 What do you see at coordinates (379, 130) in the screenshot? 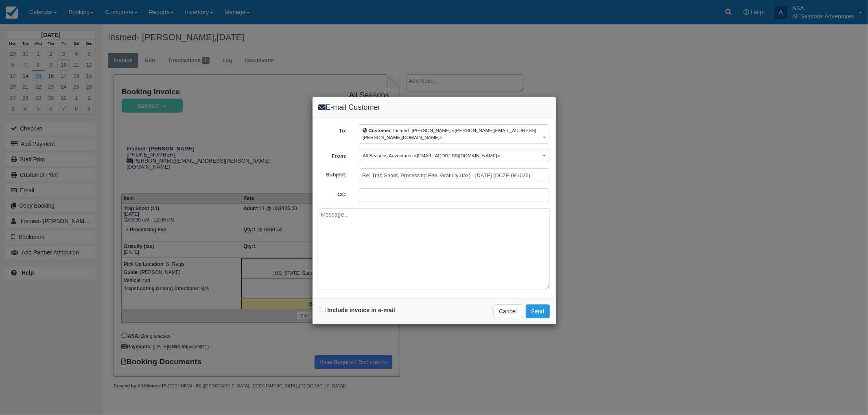
I see `b: Customer` at bounding box center [379, 130].